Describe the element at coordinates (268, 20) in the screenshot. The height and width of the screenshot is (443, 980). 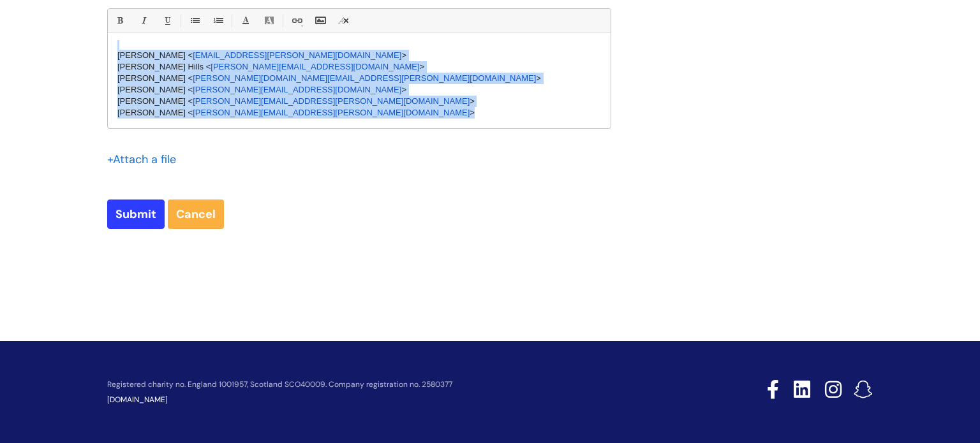
I see `a: Back Color` at that location.